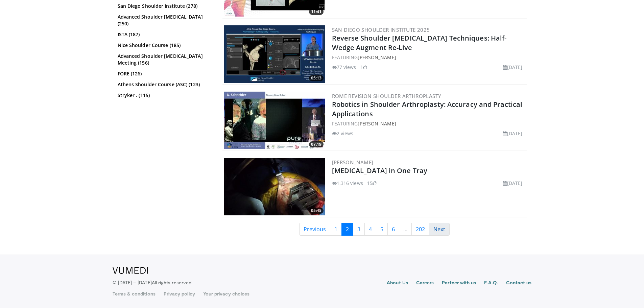 The height and width of the screenshot is (308, 644). What do you see at coordinates (375, 229) in the screenshot?
I see `nav: Search results pages` at bounding box center [375, 229].